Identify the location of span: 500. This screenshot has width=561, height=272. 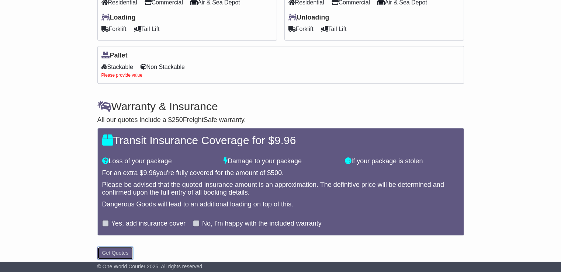
(276, 173).